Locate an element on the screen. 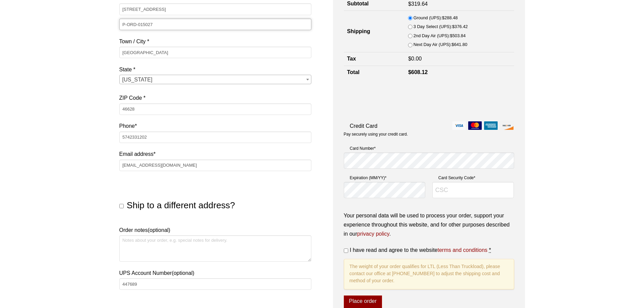 The image size is (644, 308). span: Ship to a different address? is located at coordinates (181, 205).